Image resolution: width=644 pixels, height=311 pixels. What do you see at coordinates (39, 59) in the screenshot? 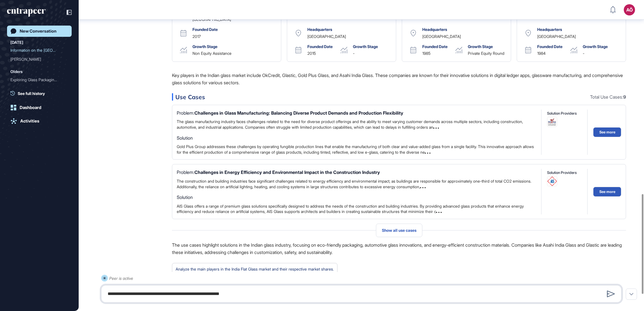
I see `div: Nash` at bounding box center [39, 59].